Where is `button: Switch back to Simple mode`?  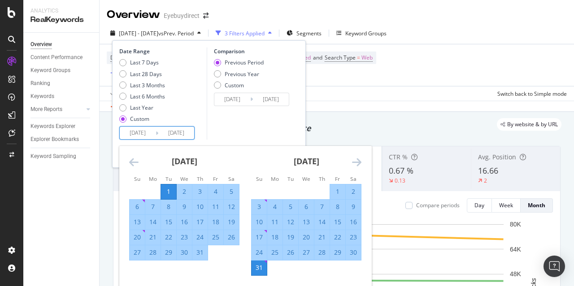
button: Switch back to Simple mode is located at coordinates (530, 94).